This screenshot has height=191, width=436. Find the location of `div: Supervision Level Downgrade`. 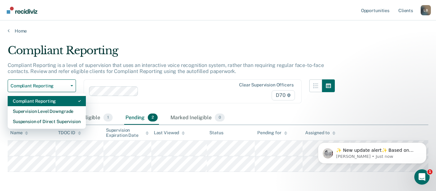

div: Supervision Level Downgrade is located at coordinates (47, 111).